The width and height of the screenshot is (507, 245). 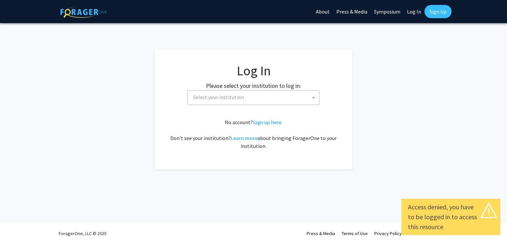 What do you see at coordinates (253, 85) in the screenshot?
I see `label: Please select your institution to log in:` at bounding box center [253, 85].